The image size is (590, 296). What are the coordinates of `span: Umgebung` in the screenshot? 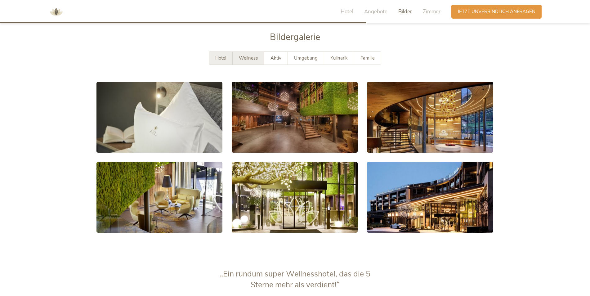 It's located at (306, 58).